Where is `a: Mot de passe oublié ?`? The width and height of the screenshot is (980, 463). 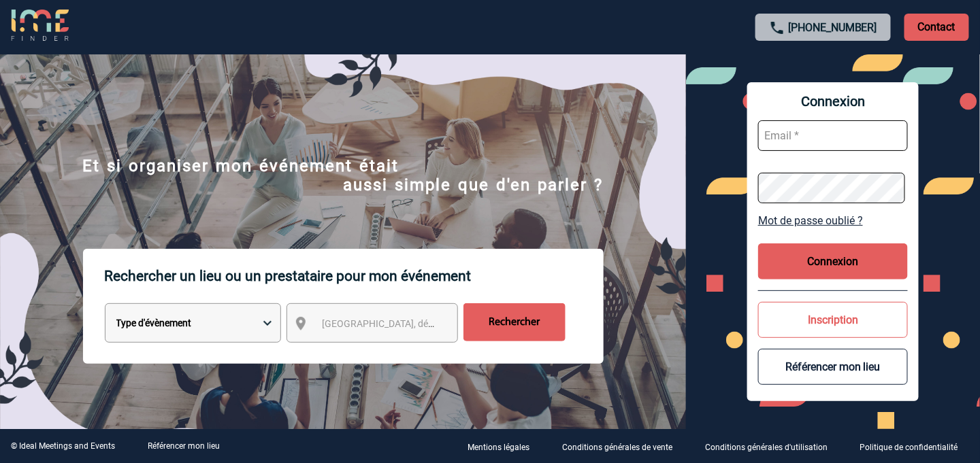
a: Mot de passe oublié ? is located at coordinates (832, 220).